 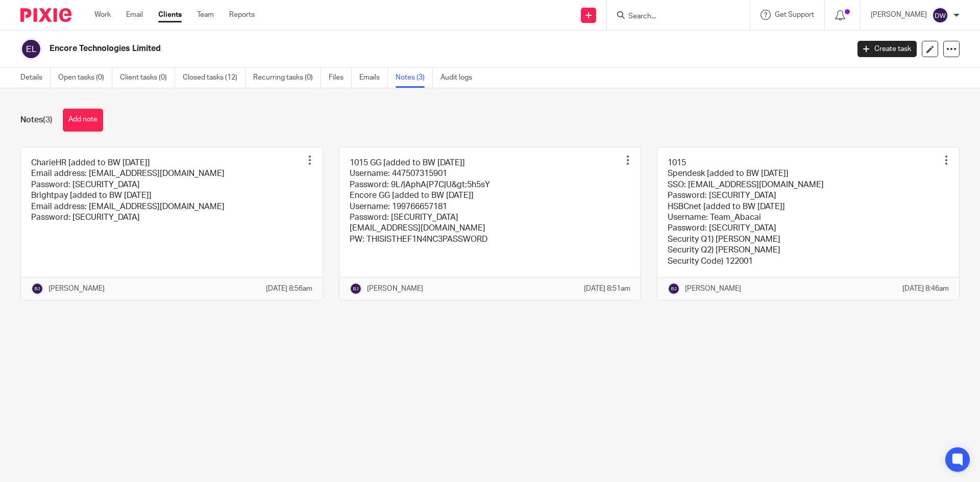 What do you see at coordinates (147, 78) in the screenshot?
I see `a: Client tasks (0)` at bounding box center [147, 78].